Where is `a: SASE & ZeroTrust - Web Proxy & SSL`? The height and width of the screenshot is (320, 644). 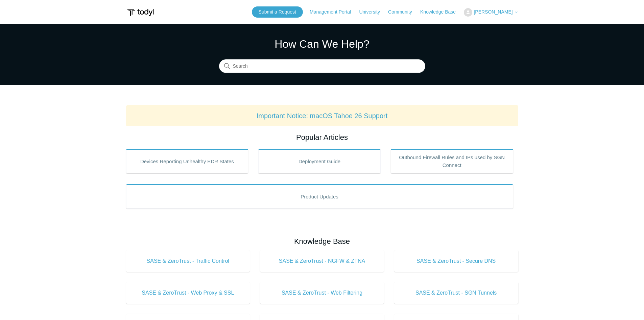 a: SASE & ZeroTrust - Web Proxy & SSL is located at coordinates (188, 293).